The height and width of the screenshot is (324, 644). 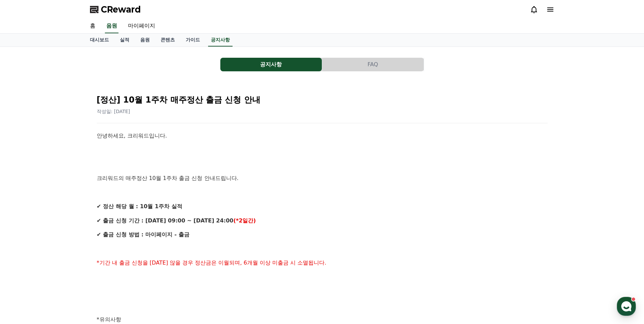 I want to click on a: 마이페이지, so click(x=141, y=26).